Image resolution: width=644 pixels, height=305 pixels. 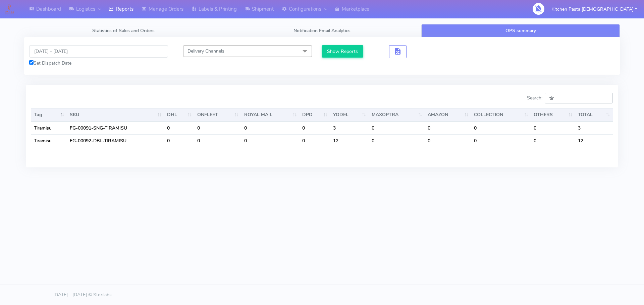 What do you see at coordinates (179, 115) in the screenshot?
I see `th: DHL : activate to sort column ascending` at bounding box center [179, 115].